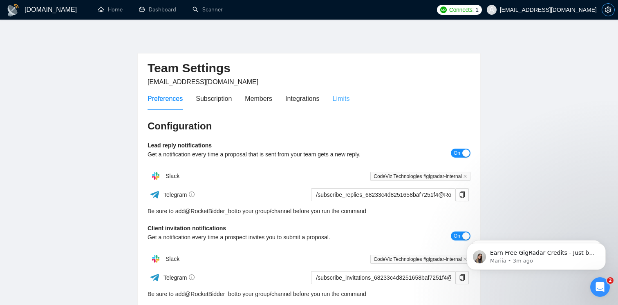 The height and width of the screenshot is (305, 618). What do you see at coordinates (110, 9) in the screenshot?
I see `a: homeHome` at bounding box center [110, 9].